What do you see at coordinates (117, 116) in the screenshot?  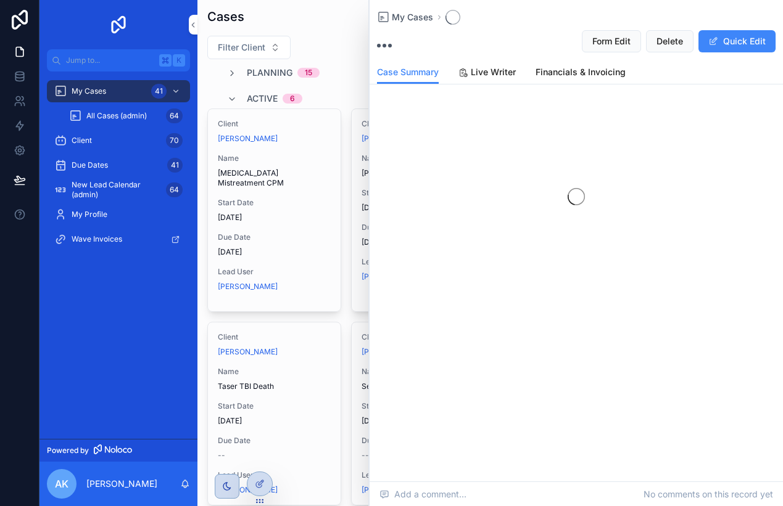 I see `span: All Cases (admin)` at bounding box center [117, 116].